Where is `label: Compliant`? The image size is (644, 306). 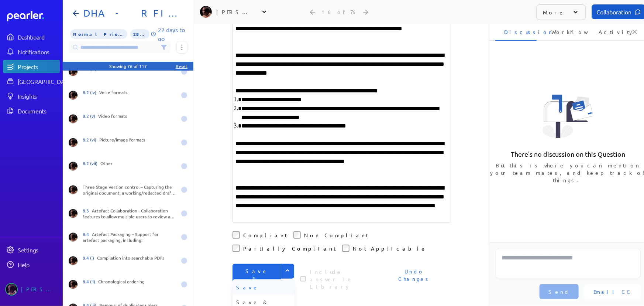
label: Compliant is located at coordinates (265, 235).